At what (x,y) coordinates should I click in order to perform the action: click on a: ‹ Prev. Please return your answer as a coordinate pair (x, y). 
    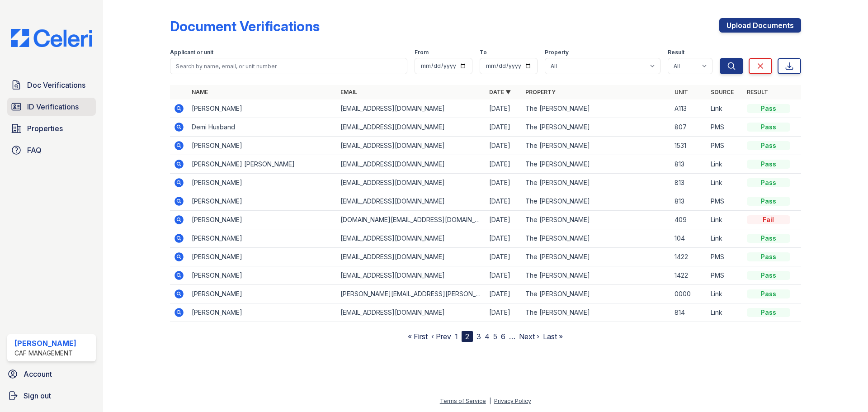
    Looking at the image, I should click on (442, 337).